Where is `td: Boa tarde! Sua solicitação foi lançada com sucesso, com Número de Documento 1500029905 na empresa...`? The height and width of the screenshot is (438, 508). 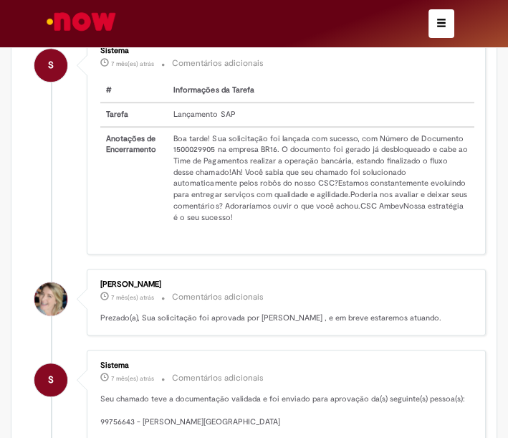 td: Boa tarde! Sua solicitação foi lançada com sucesso, com Número de Documento 1500029905 na empresa... is located at coordinates (321, 178).